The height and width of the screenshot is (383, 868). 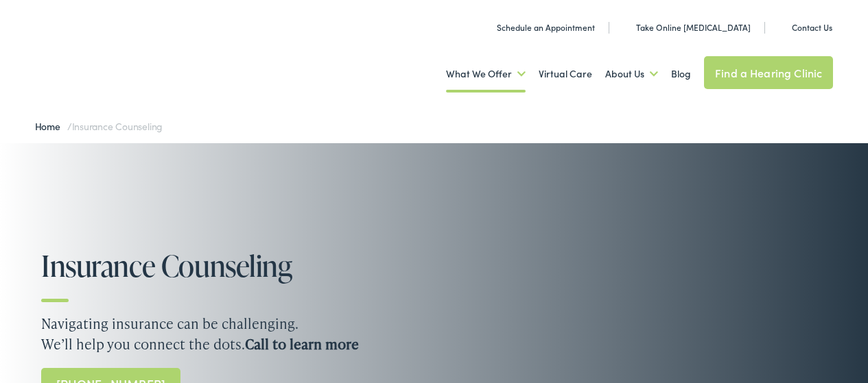 What do you see at coordinates (631, 74) in the screenshot?
I see `a: About Us` at bounding box center [631, 74].